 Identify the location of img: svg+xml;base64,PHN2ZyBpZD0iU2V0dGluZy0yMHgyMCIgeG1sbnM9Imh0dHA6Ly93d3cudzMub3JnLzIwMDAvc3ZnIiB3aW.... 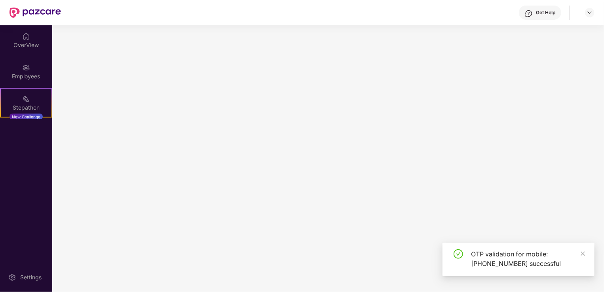
(12, 278).